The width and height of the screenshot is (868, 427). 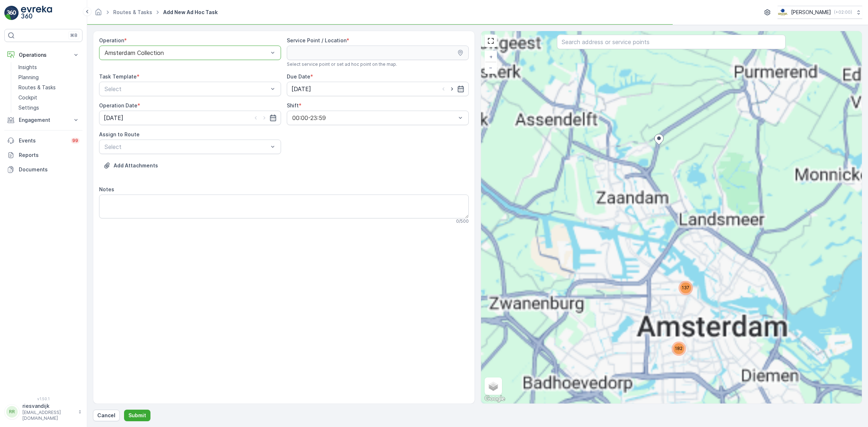 I want to click on label: Due Date, so click(x=298, y=76).